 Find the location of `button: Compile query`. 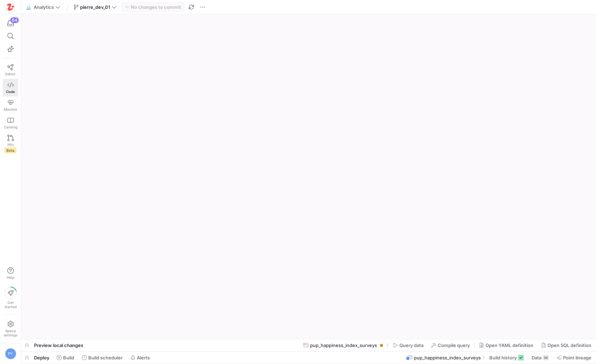

button: Compile query is located at coordinates (450, 346).